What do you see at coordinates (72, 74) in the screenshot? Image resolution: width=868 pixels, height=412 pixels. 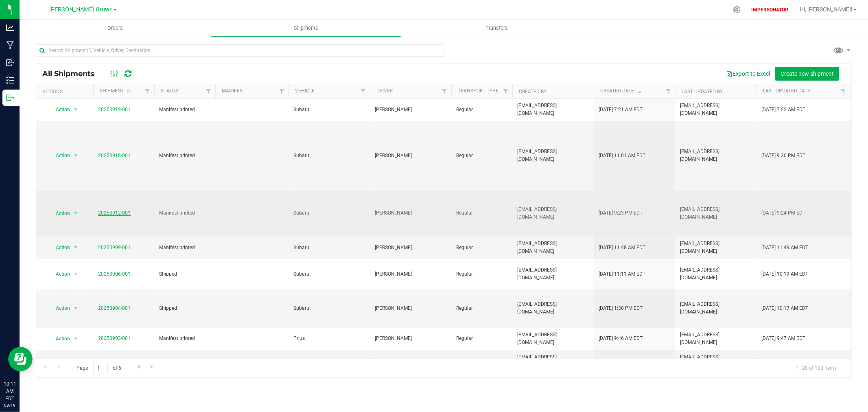 I see `span: All Shipments` at bounding box center [72, 74].